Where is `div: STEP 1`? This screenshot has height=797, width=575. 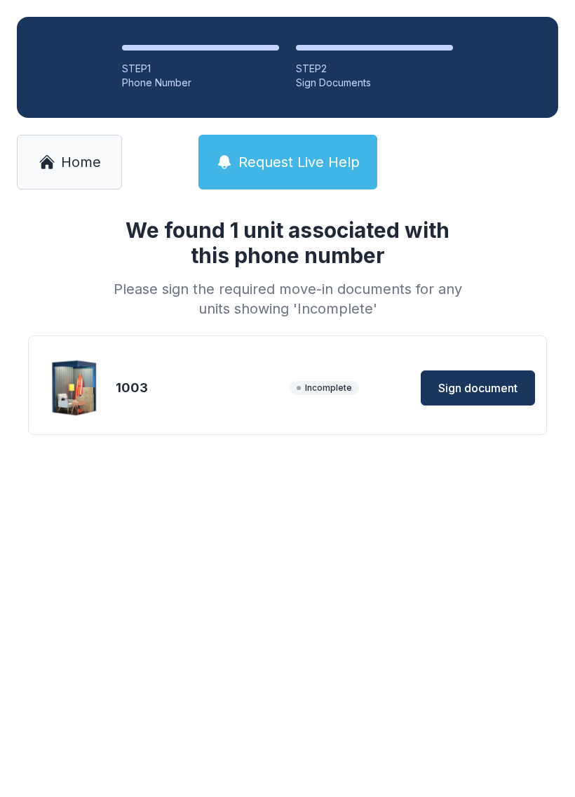
div: STEP 1 is located at coordinates (201, 69).